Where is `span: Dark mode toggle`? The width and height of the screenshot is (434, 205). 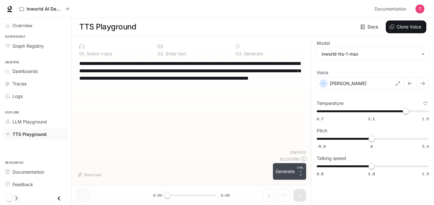 span: Dark mode toggle is located at coordinates (9, 198).